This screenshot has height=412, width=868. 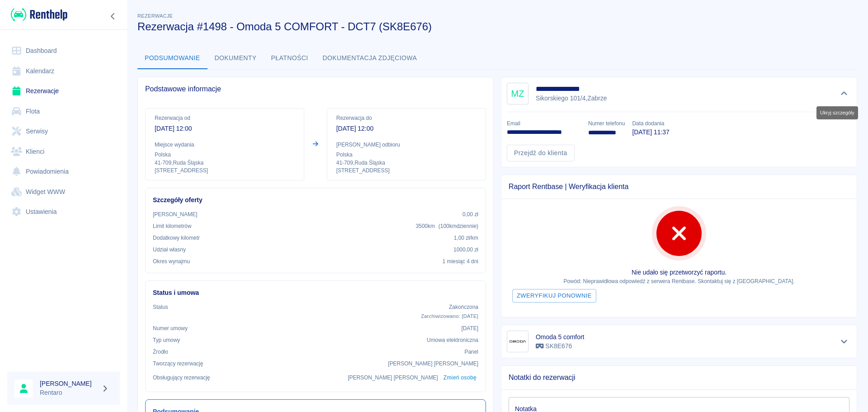 I want to click on h3: Rezerwacja #1498 - Omoda 5 COMFORT - DCT7 (SK8E676), so click(x=494, y=26).